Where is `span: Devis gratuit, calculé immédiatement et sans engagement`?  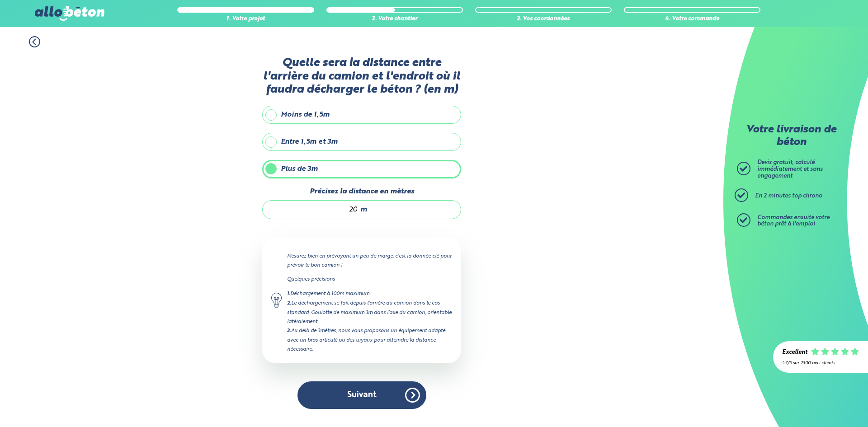 span: Devis gratuit, calculé immédiatement et sans engagement is located at coordinates (790, 169).